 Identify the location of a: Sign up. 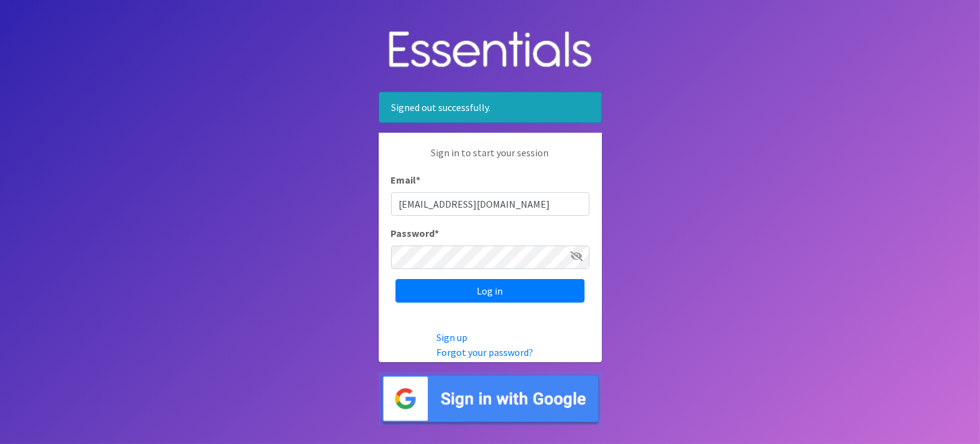
(452, 337).